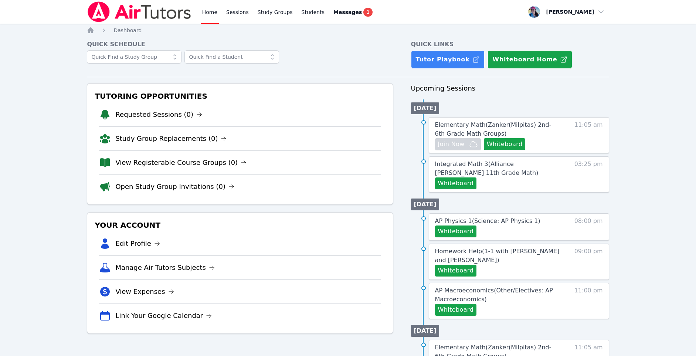 This screenshot has height=356, width=696. What do you see at coordinates (588, 135) in the screenshot?
I see `span: 11:05 am` at bounding box center [588, 135].